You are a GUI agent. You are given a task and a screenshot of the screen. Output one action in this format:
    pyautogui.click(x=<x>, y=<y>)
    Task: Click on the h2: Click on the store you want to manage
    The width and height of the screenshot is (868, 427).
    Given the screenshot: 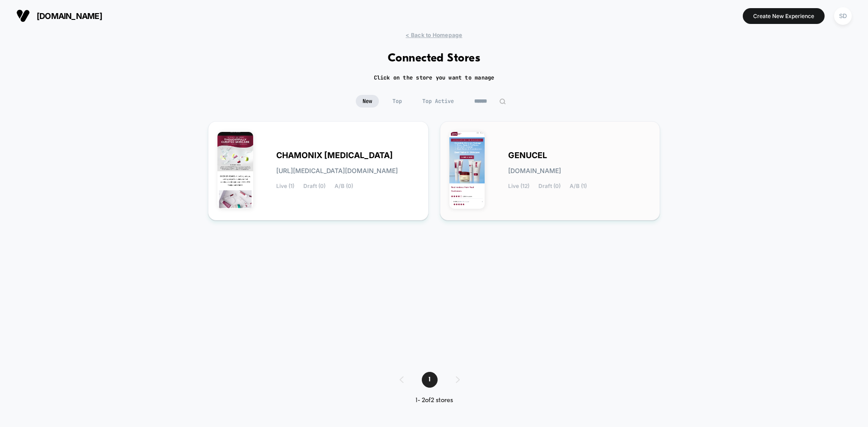 What is the action you would take?
    pyautogui.click(x=434, y=78)
    